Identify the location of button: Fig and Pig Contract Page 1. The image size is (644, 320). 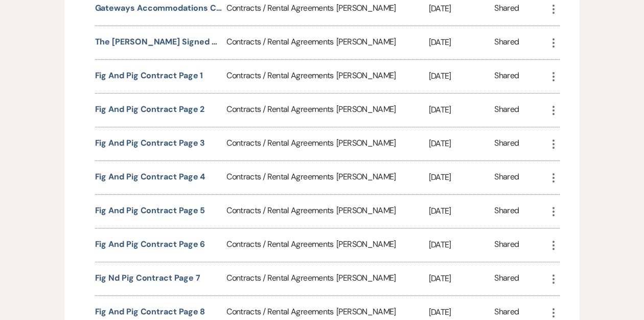
(149, 76).